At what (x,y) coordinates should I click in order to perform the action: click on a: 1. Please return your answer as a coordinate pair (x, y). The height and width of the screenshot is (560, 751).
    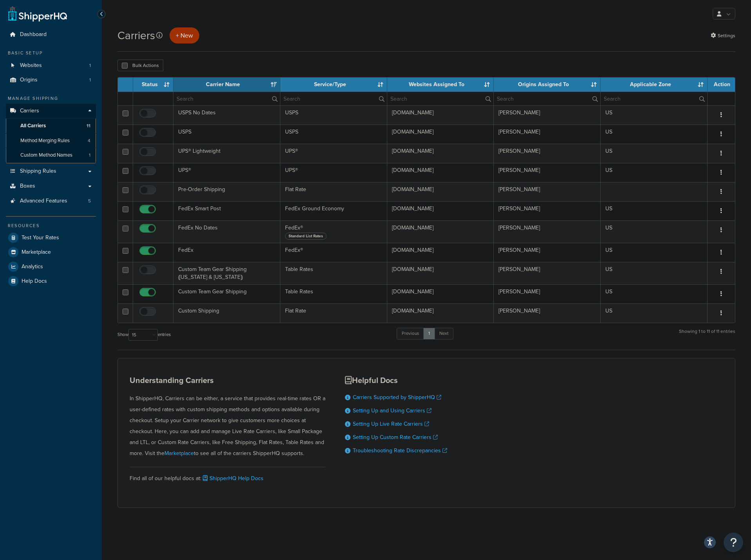
    Looking at the image, I should click on (429, 333).